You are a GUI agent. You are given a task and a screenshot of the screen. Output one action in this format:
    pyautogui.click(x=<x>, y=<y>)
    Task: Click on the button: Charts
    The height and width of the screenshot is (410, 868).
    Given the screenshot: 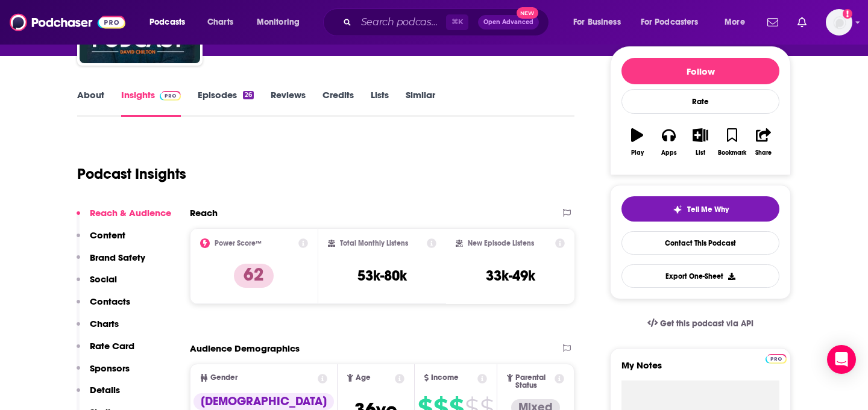 What is the action you would take?
    pyautogui.click(x=98, y=329)
    